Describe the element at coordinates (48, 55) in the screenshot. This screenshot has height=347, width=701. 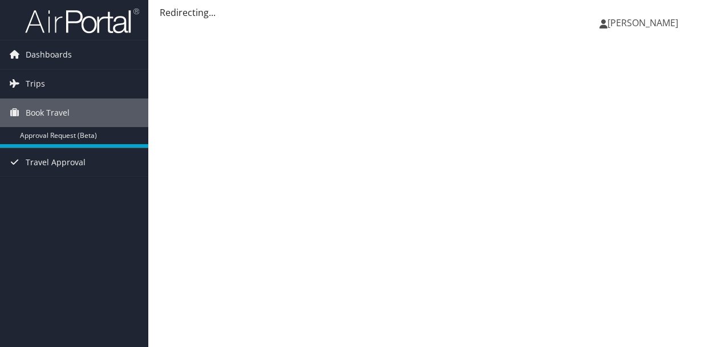
I see `span: Dashboards` at that location.